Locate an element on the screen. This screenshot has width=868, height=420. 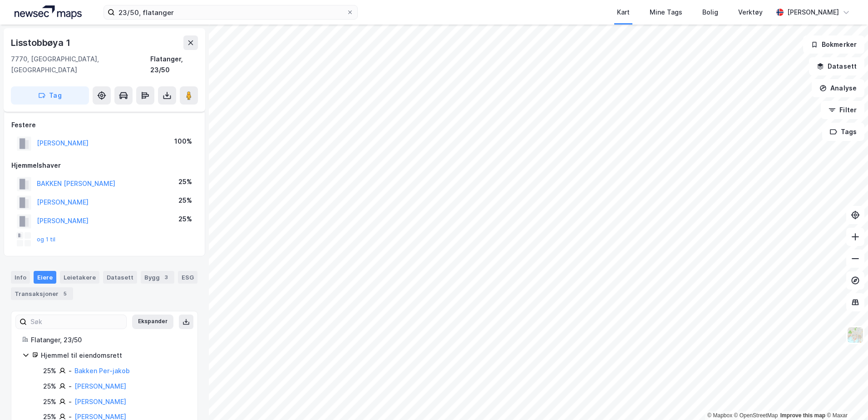
div: Transaksjoner is located at coordinates (42, 294).